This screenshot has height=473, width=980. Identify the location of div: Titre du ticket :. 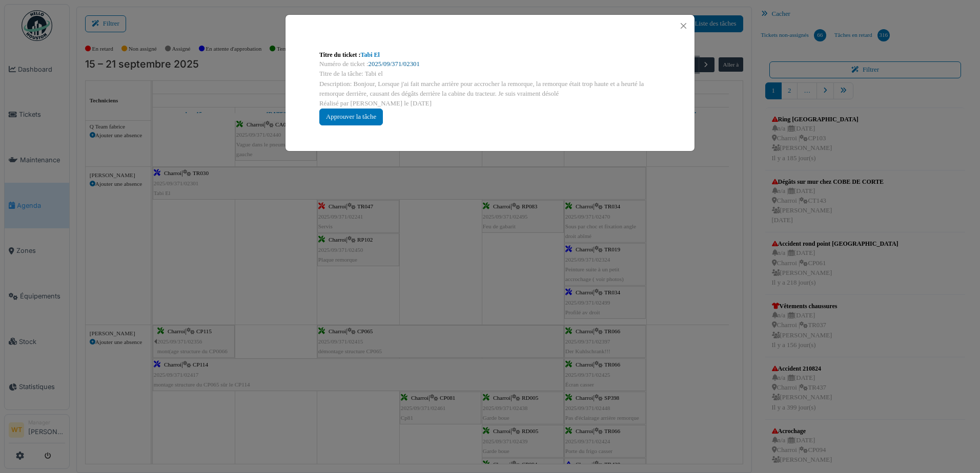
(490, 55).